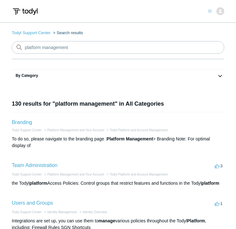 Image resolution: width=236 pixels, height=229 pixels. I want to click on em: manage, so click(106, 221).